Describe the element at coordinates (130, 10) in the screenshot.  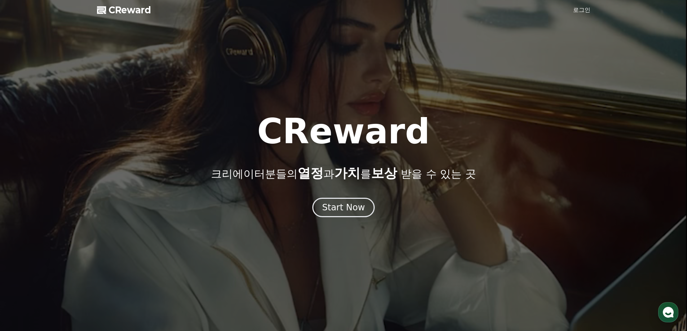
I see `span: CReward` at that location.